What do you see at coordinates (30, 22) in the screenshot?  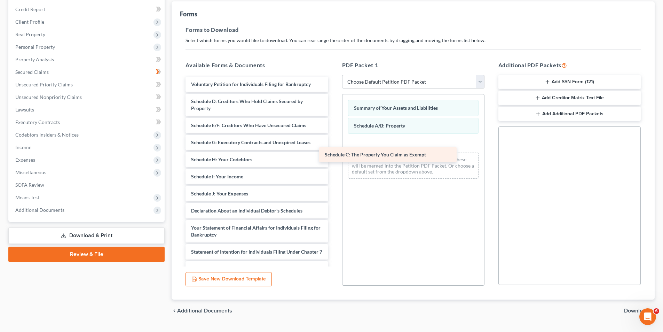 I see `span: Client Profile` at bounding box center [30, 22].